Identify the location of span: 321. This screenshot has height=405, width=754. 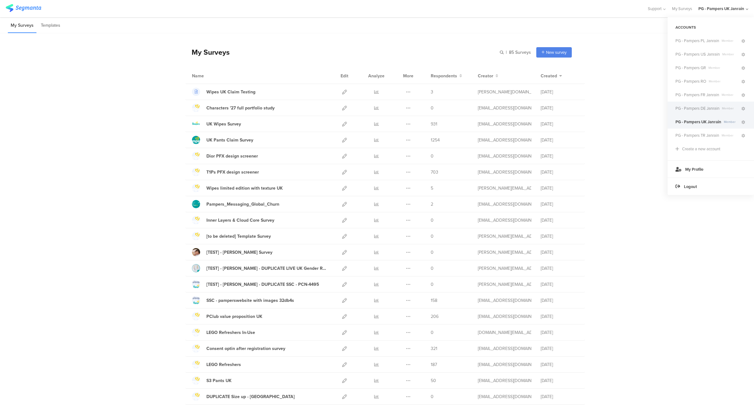
(434, 348).